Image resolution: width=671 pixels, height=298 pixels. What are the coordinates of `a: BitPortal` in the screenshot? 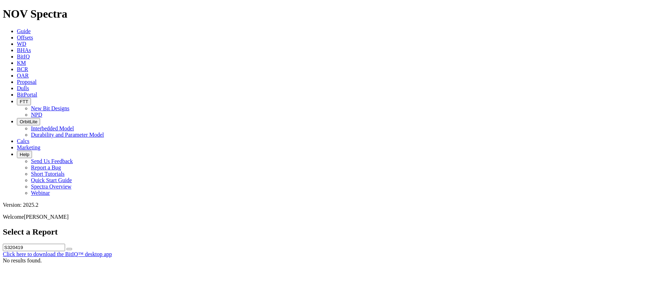 It's located at (27, 94).